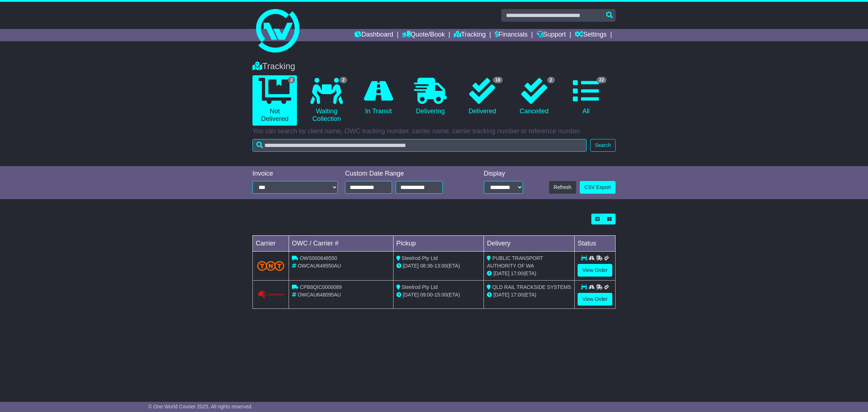 The height and width of the screenshot is (412, 868). What do you see at coordinates (601, 80) in the screenshot?
I see `span: 22` at bounding box center [601, 80].